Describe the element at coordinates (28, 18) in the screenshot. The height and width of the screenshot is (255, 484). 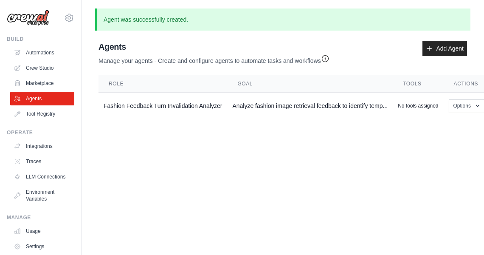
I see `img: Logo` at that location.